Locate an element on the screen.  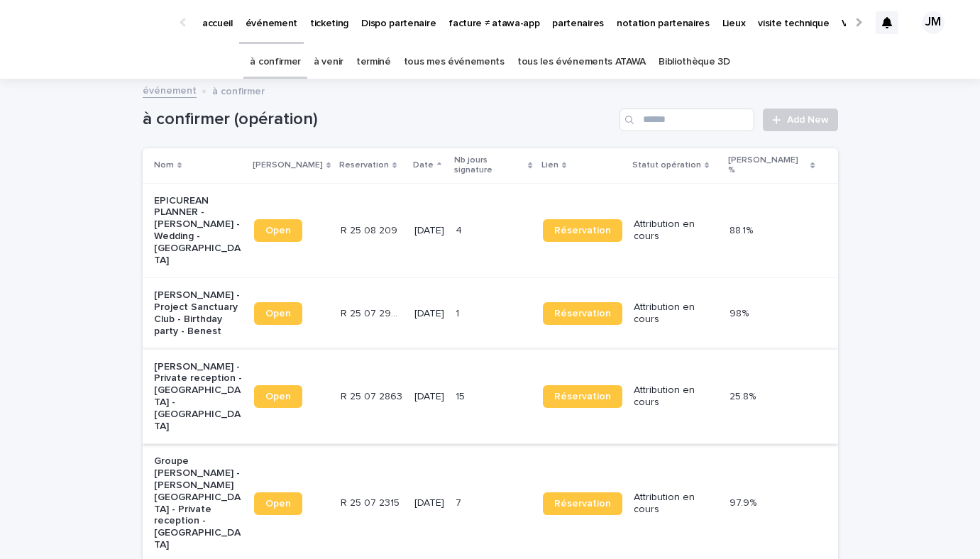
p: 4 is located at coordinates (460, 229).